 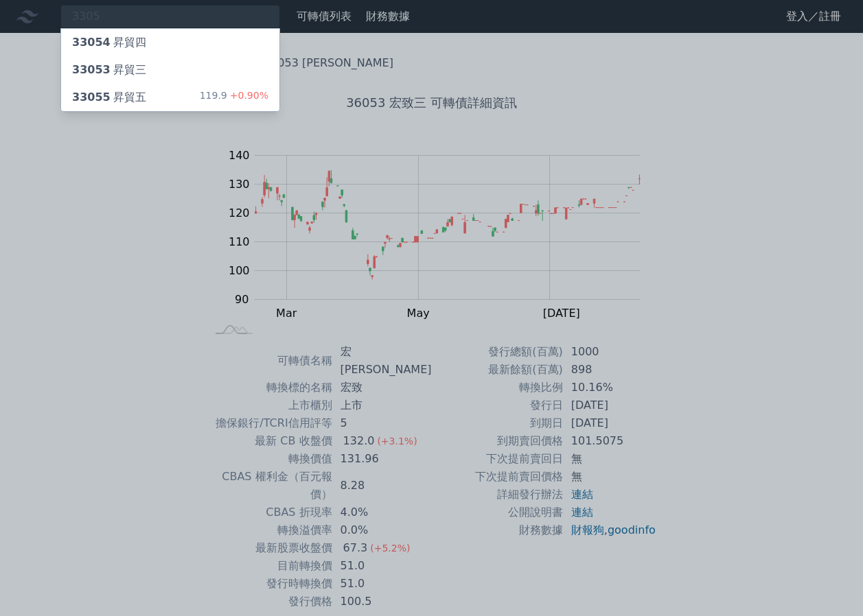 What do you see at coordinates (109, 43) in the screenshot?
I see `div: 昇貿四` at bounding box center [109, 43].